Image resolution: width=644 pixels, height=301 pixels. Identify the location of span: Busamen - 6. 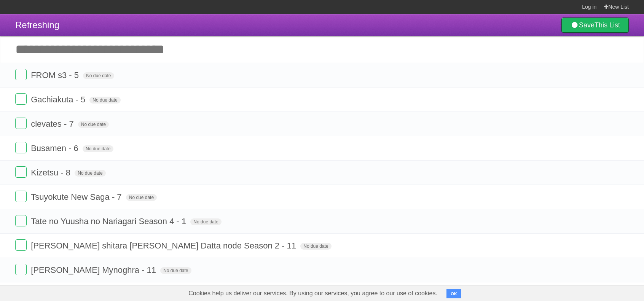
(56, 148).